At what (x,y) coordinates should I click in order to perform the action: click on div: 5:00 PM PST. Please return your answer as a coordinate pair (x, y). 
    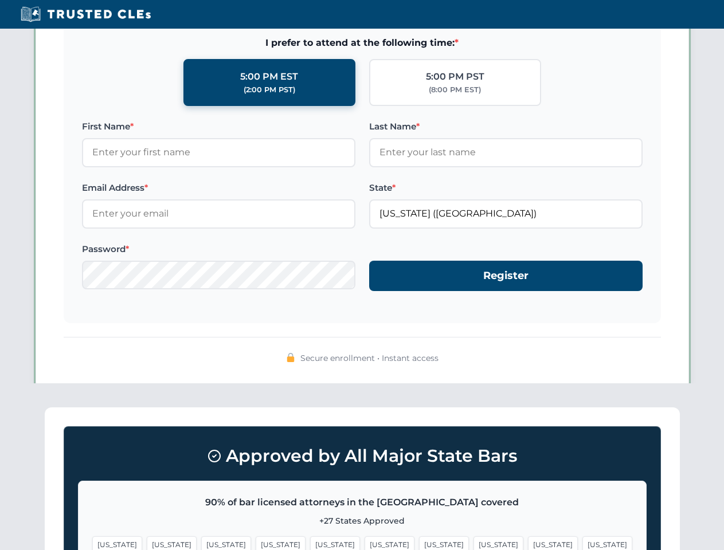
    Looking at the image, I should click on (455, 77).